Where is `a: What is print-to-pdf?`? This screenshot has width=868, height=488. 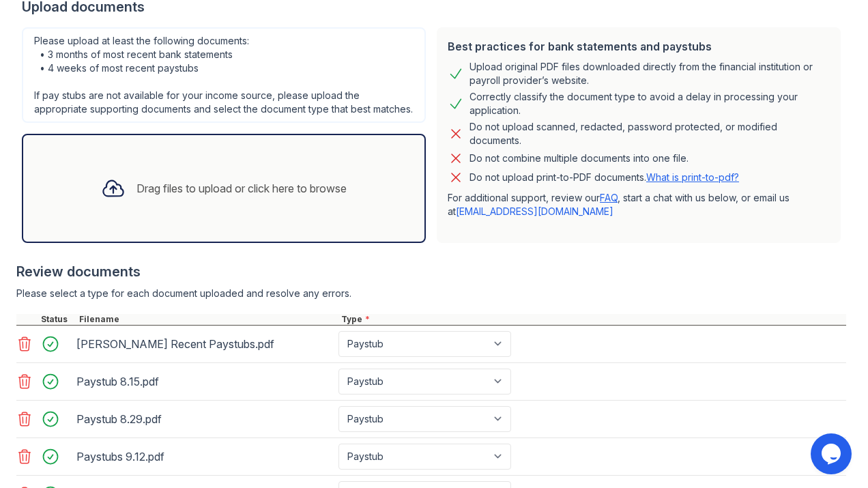
a: What is print-to-pdf? is located at coordinates (692, 177).